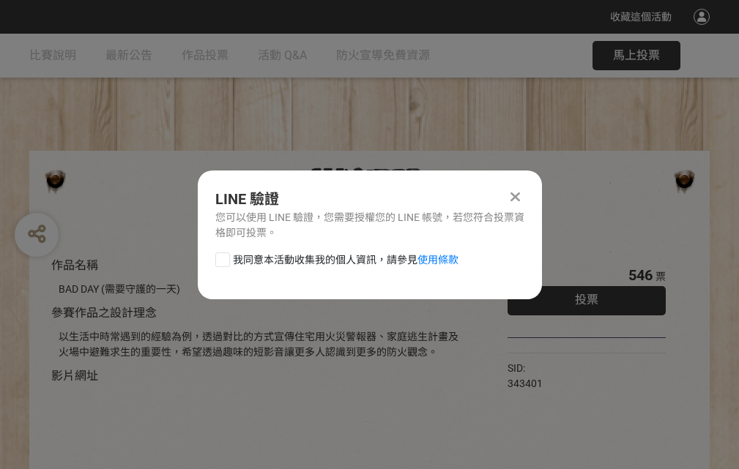 The image size is (739, 469). What do you see at coordinates (636, 56) in the screenshot?
I see `button: 馬上投票` at bounding box center [636, 56].